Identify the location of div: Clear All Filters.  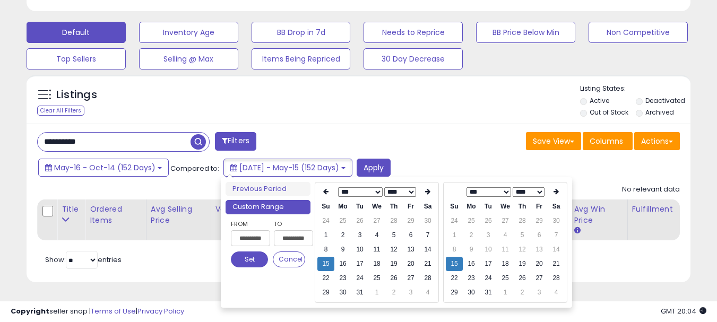
(60, 110).